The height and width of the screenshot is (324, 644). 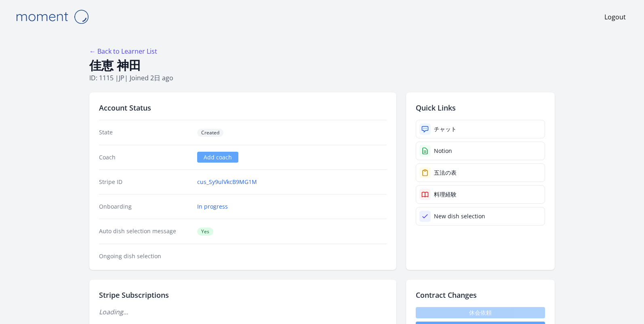 I want to click on a: 料理経験, so click(x=480, y=195).